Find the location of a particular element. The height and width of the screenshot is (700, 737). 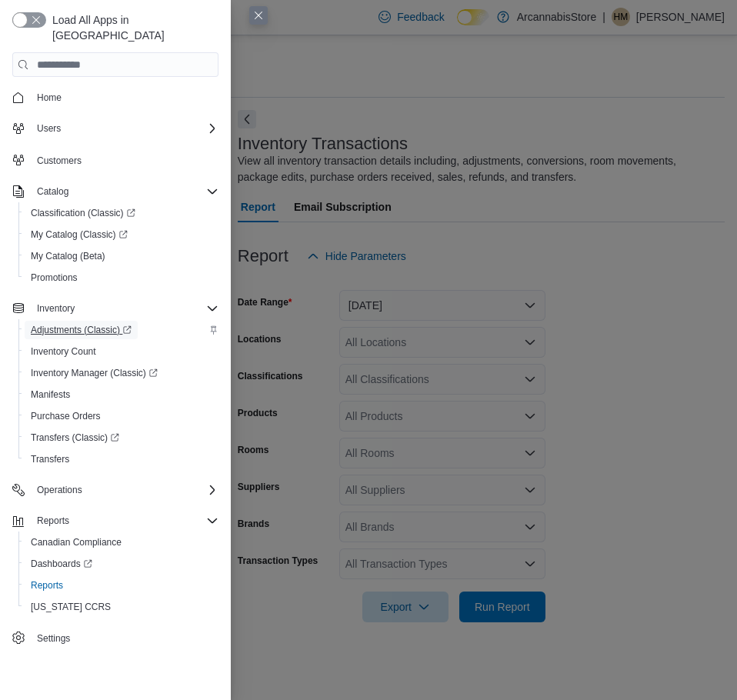

span: Washington CCRS is located at coordinates (121, 607).